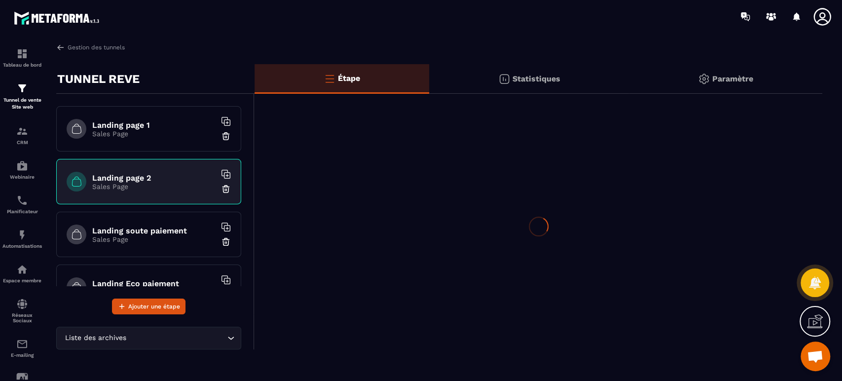 This screenshot has width=842, height=381. I want to click on a: automationsautomationsWebinaire, so click(22, 170).